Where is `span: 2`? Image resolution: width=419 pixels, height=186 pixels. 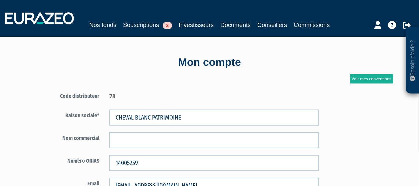
span: 2 is located at coordinates (167, 25).